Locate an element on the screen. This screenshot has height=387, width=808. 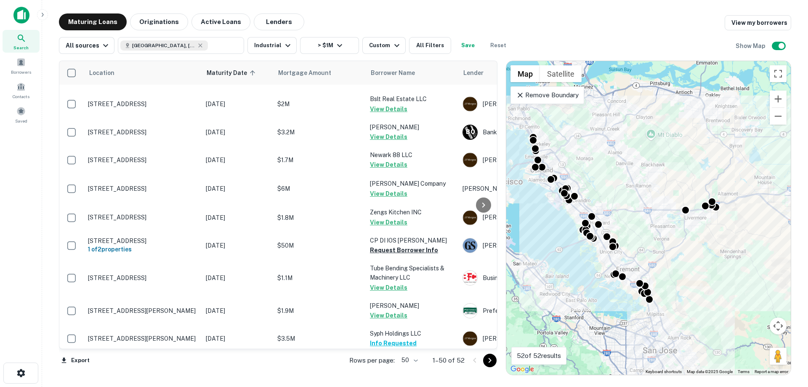
button: Keyboard shortcuts is located at coordinates (663, 371).